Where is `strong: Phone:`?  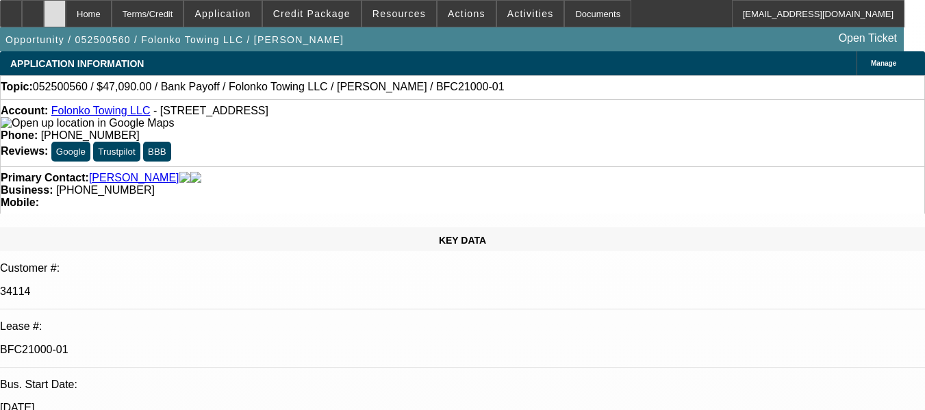
strong: Phone: is located at coordinates (19, 135).